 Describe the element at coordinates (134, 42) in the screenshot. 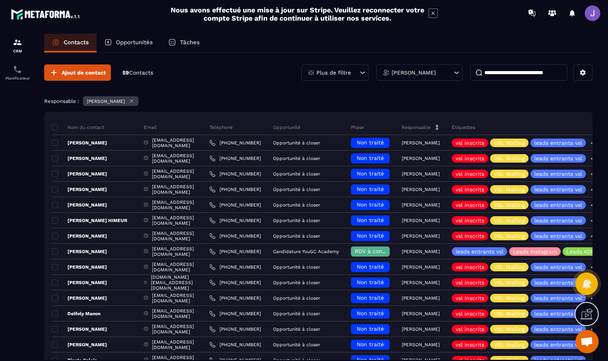

I see `p: Opportunités` at that location.